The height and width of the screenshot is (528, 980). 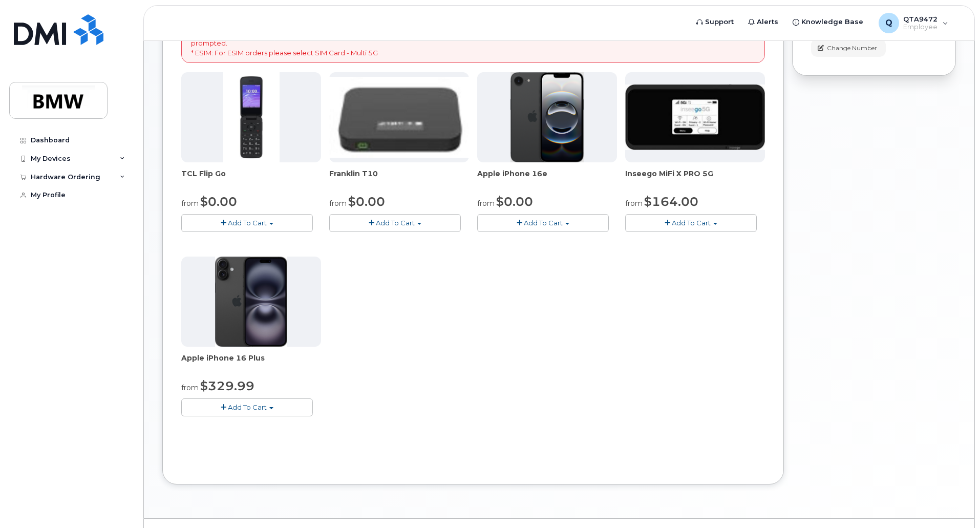 What do you see at coordinates (399, 179) in the screenshot?
I see `div: Franklin T10` at bounding box center [399, 179].